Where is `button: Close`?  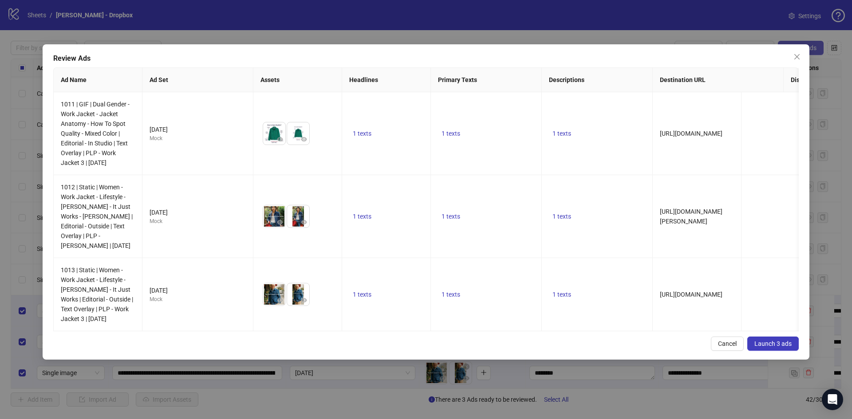 button: Close is located at coordinates (797, 57).